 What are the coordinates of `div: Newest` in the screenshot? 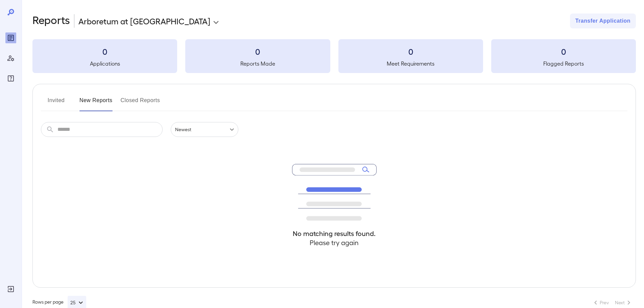 It's located at (204, 130).